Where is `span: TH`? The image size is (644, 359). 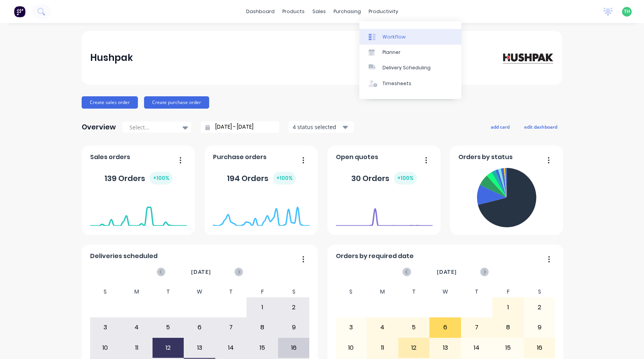 span: TH is located at coordinates (627, 12).